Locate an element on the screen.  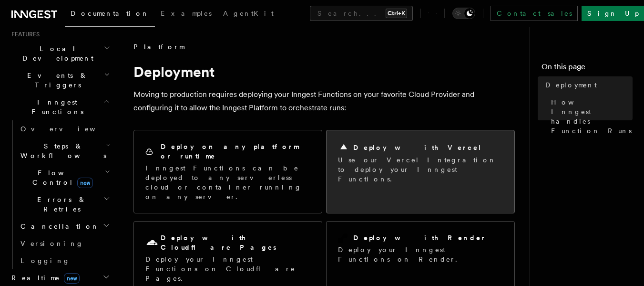
a: Deployment is located at coordinates (587, 85).